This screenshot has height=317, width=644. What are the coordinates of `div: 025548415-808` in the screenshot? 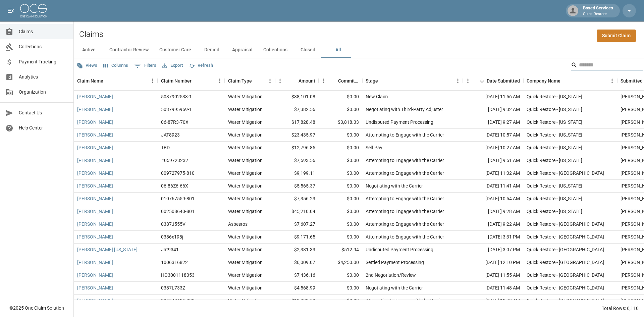 It's located at (178, 301).